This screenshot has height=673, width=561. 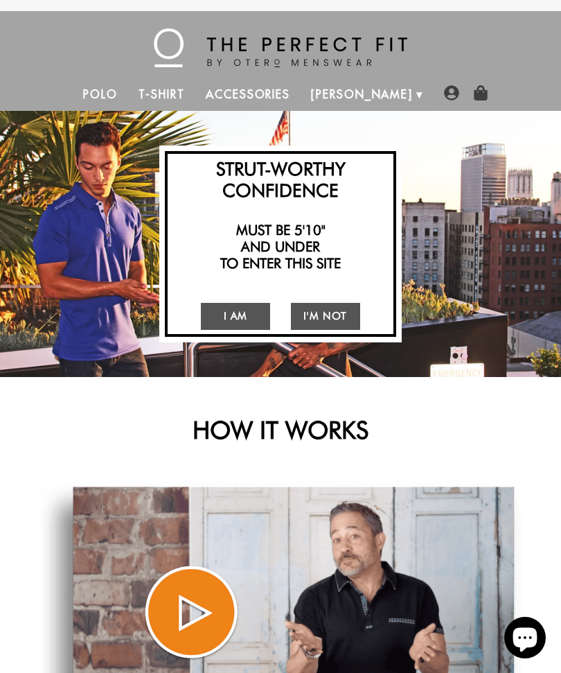 I want to click on a: Accessories, so click(x=248, y=94).